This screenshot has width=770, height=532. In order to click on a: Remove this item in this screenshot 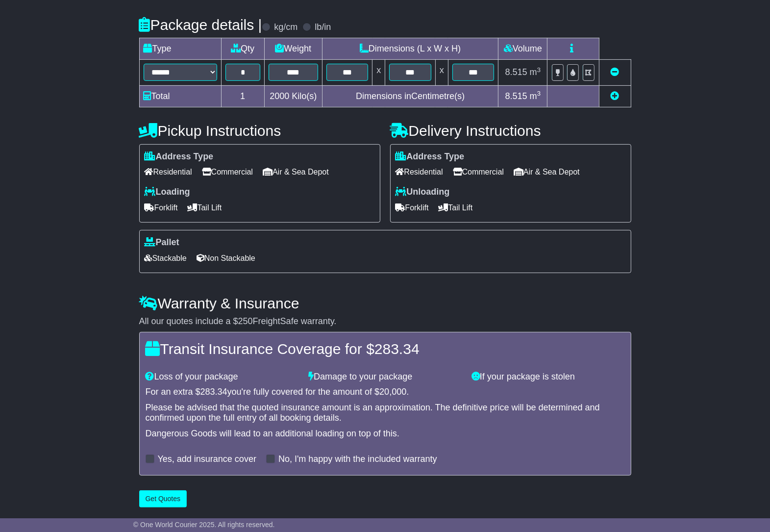, I will do `click(615, 72)`.